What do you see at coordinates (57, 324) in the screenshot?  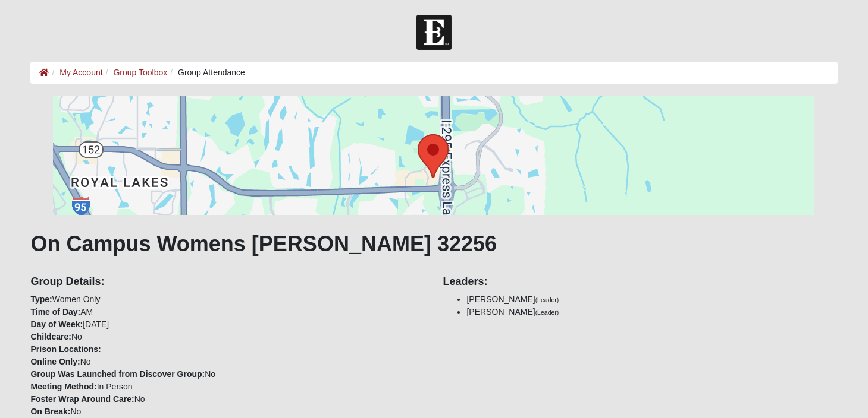 I see `strong: Day of Week:` at bounding box center [57, 324].